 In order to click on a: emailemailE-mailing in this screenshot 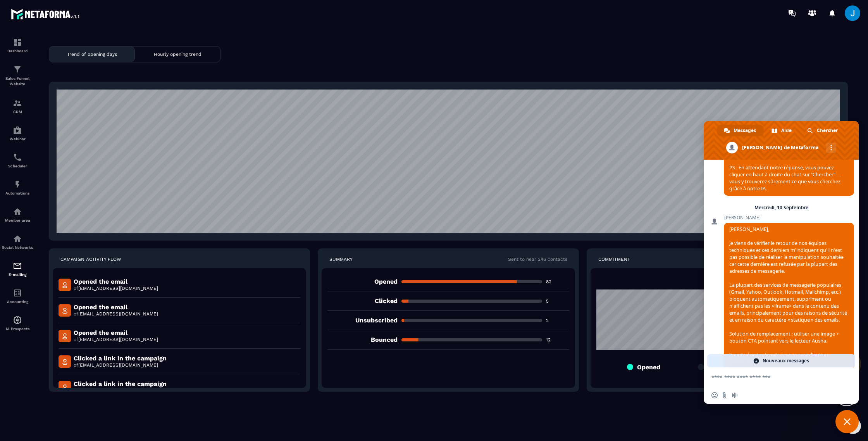, I will do `click(17, 269)`.